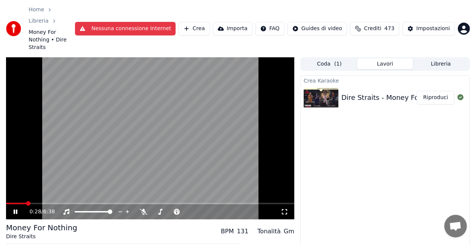 The image size is (476, 245). What do you see at coordinates (41, 228) in the screenshot?
I see `div: Money For Nothing` at bounding box center [41, 228].